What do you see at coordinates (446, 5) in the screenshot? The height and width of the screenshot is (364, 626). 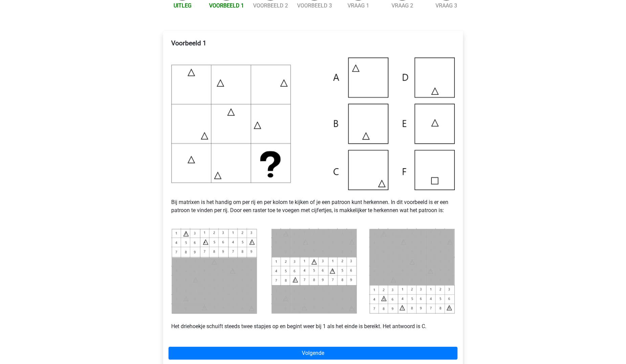 I see `a: Vraag 3` at bounding box center [446, 5].